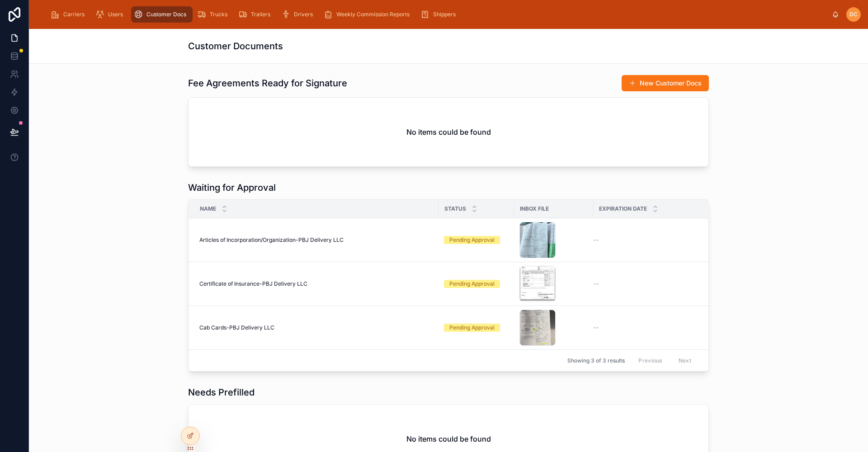 The image size is (868, 452). Describe the element at coordinates (299, 14) in the screenshot. I see `a: Drivers` at that location.